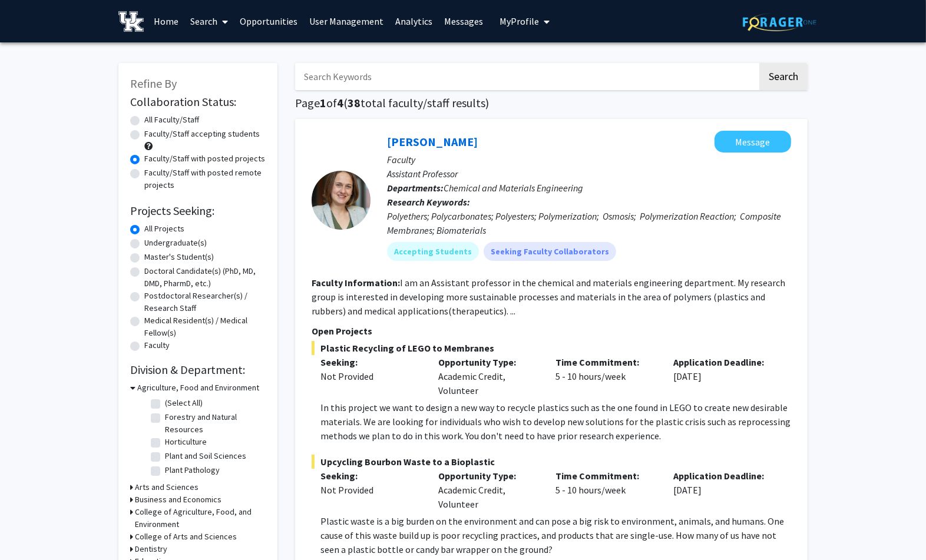 Image resolution: width=926 pixels, height=560 pixels. What do you see at coordinates (464, 21) in the screenshot?
I see `a: Messages` at bounding box center [464, 21].